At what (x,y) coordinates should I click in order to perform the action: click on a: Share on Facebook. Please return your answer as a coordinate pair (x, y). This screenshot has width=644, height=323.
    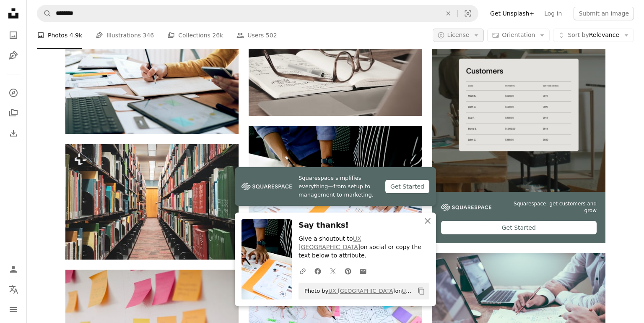
    Looking at the image, I should click on (318, 271).